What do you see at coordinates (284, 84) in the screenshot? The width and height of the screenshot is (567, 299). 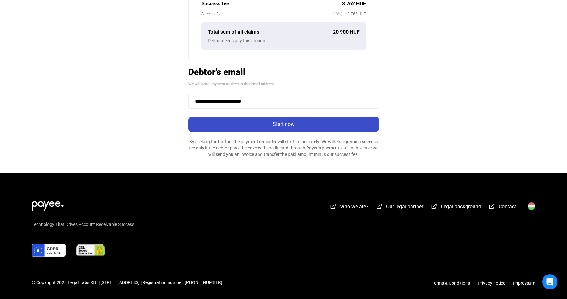 I see `div: We will send payment notices to this email address` at bounding box center [284, 84].